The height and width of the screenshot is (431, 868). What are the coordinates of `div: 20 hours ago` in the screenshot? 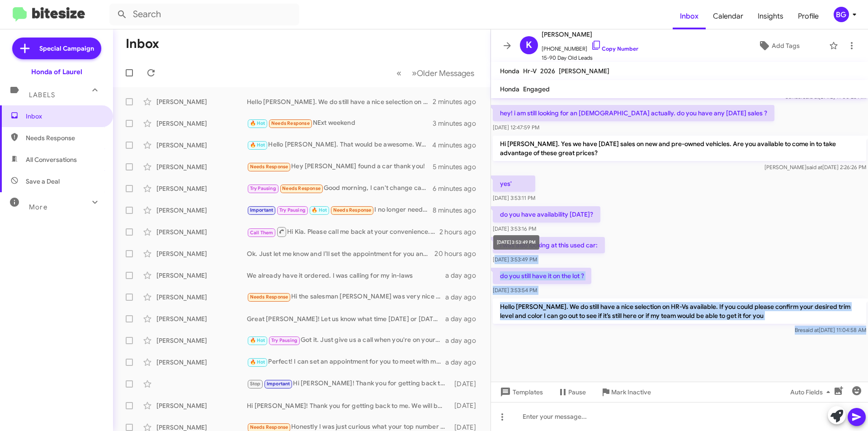 It's located at (459, 254).